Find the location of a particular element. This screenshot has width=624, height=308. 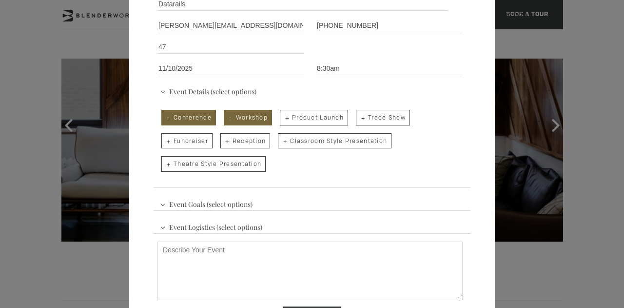

span: Classroom Style Presentation is located at coordinates (334, 141).